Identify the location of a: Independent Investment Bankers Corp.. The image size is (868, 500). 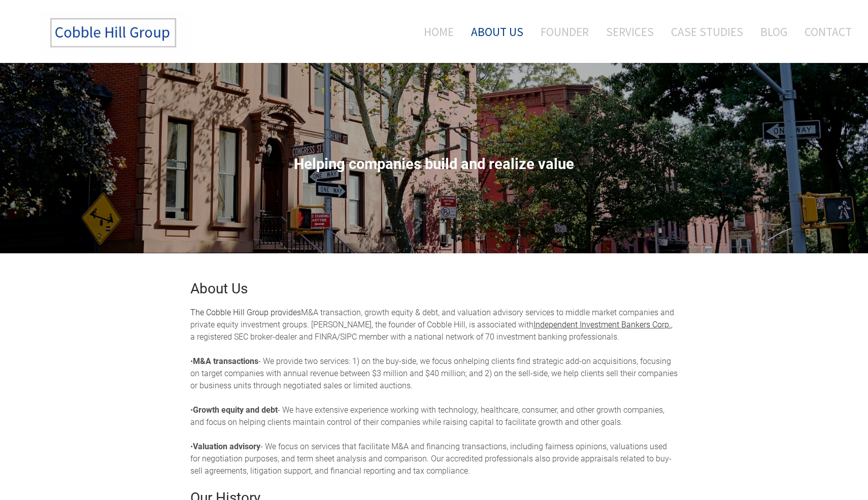
(602, 325).